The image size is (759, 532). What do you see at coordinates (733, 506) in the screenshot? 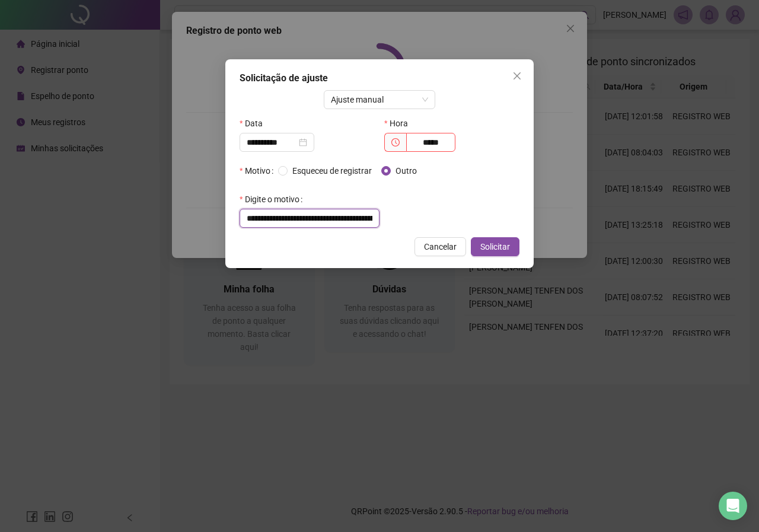
I see `div: Open Intercom Messenger` at bounding box center [733, 506].